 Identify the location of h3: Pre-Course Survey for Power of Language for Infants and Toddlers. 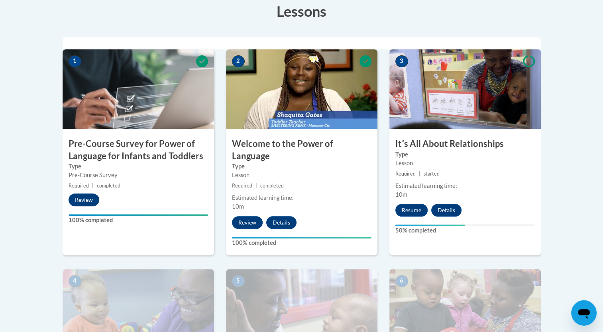
(138, 150).